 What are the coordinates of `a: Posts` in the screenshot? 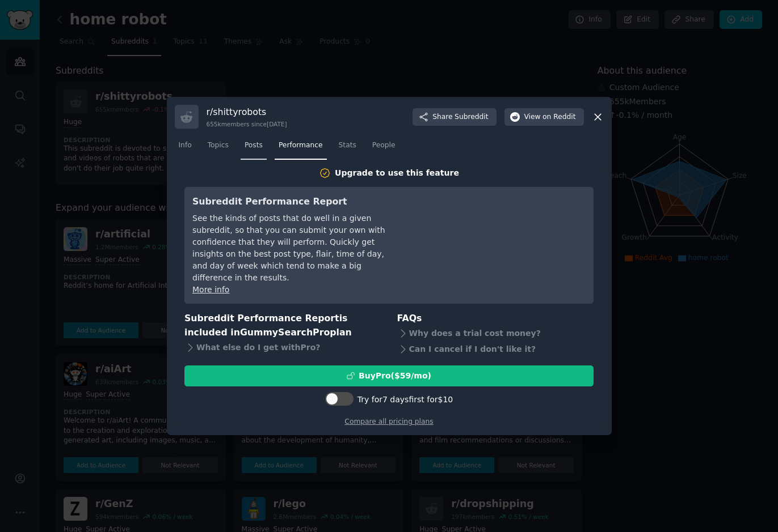 It's located at (254, 148).